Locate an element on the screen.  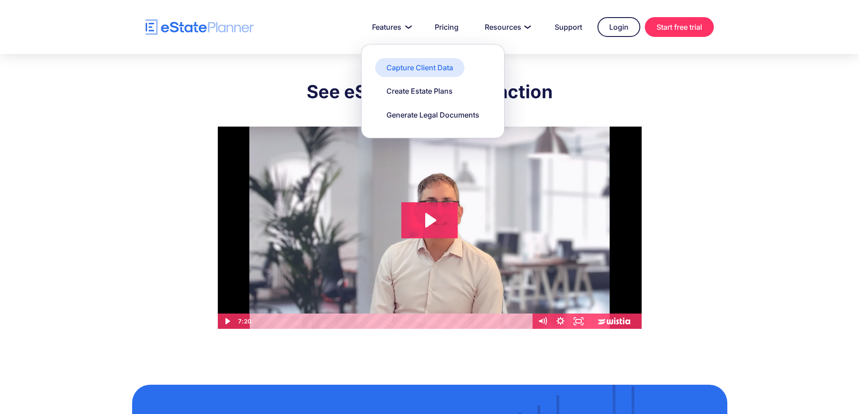
a: Create Estate Plans is located at coordinates (419, 91).